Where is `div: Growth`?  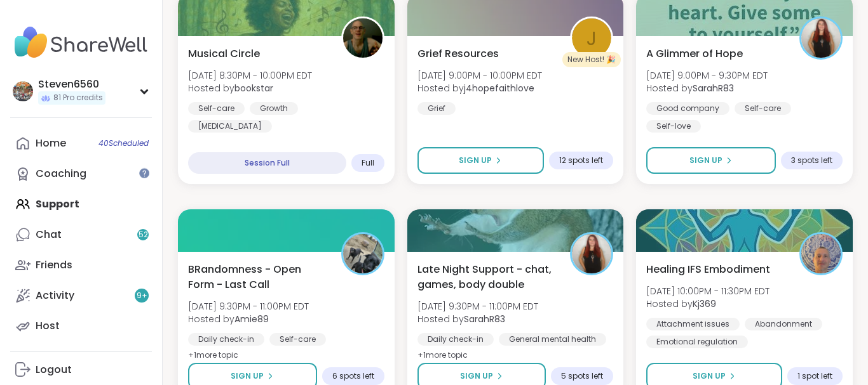 div: Growth is located at coordinates (273, 109).